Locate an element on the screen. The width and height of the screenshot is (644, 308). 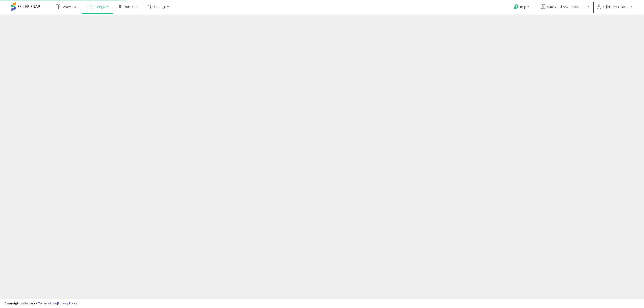
span: Help is located at coordinates (523, 7).